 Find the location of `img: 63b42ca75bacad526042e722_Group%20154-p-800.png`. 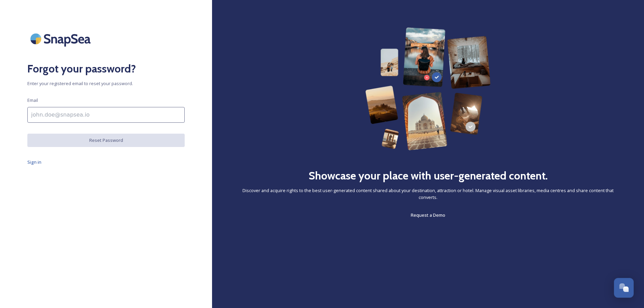

img: 63b42ca75bacad526042e722_Group%20154-p-800.png is located at coordinates (428, 89).